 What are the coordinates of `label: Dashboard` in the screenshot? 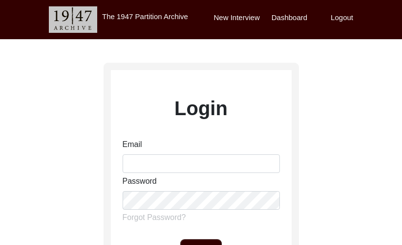 It's located at (289, 18).